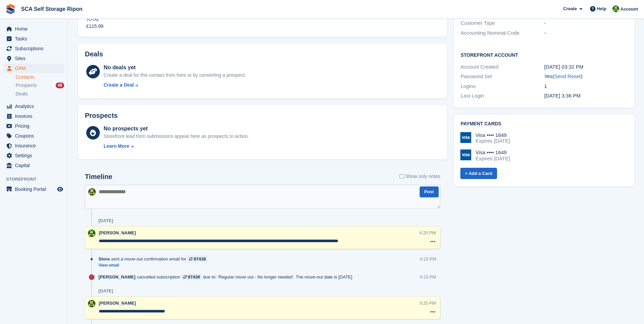  Describe the element at coordinates (119, 85) in the screenshot. I see `div: Create a Deal` at that location.